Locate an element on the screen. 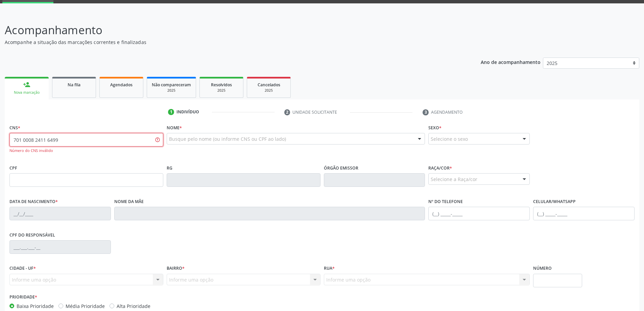  label: Nome is located at coordinates (174, 128).